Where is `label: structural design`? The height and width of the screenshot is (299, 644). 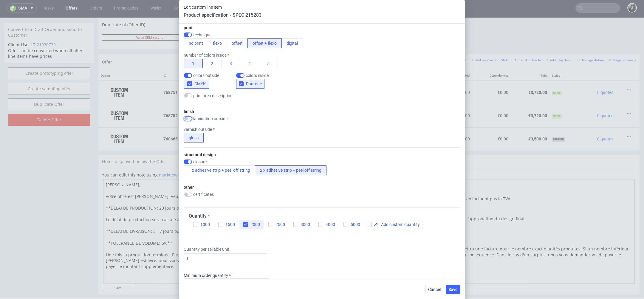 label: structural design is located at coordinates (200, 154).